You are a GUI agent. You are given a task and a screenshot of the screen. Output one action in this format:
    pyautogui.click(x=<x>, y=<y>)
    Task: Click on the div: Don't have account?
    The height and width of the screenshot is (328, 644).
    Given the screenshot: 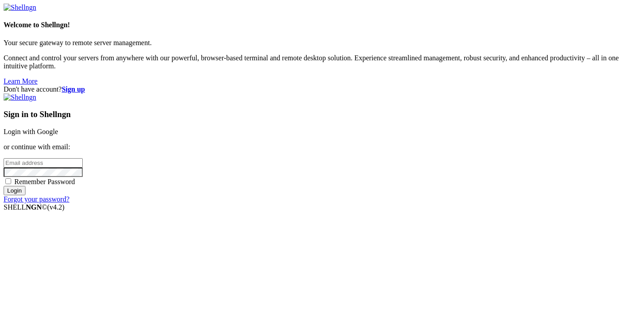 What is the action you would take?
    pyautogui.click(x=322, y=90)
    